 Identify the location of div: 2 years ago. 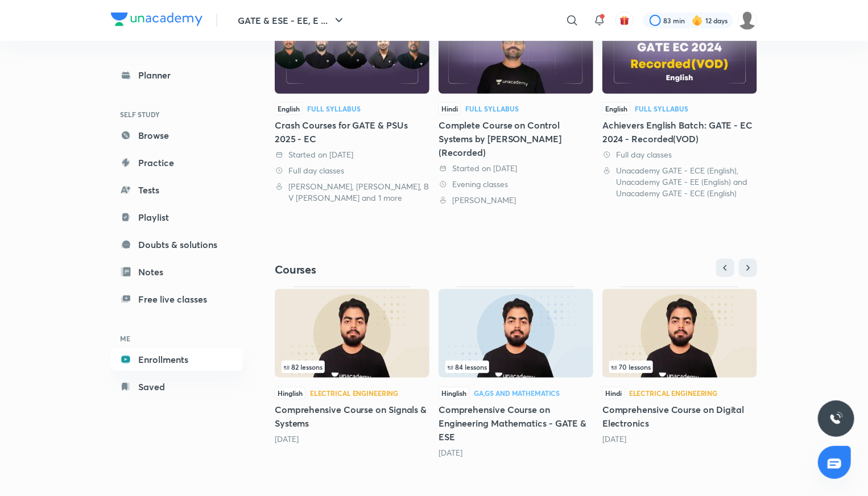
(515, 454).